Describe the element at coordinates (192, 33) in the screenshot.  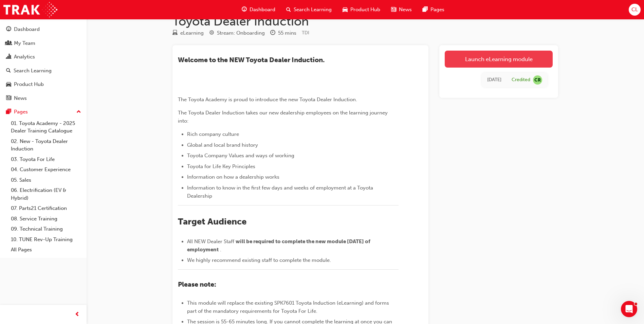
I see `div: eLearning` at that location.